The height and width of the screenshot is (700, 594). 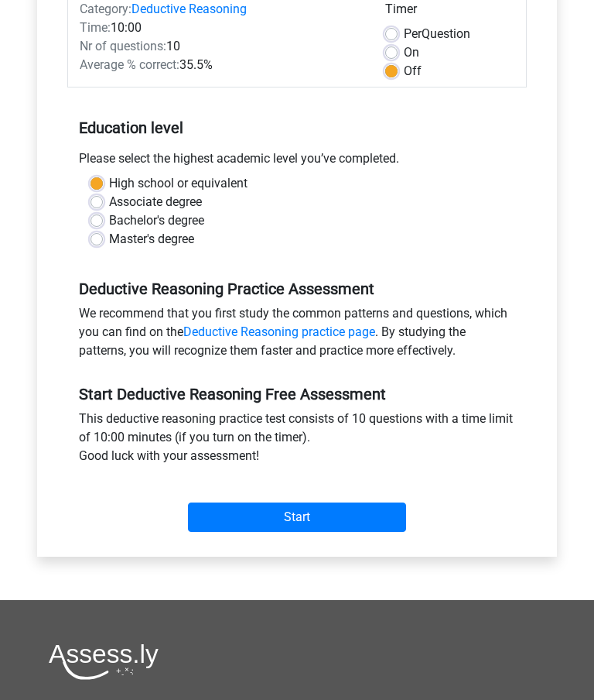 I want to click on div: 35.5%, so click(x=220, y=65).